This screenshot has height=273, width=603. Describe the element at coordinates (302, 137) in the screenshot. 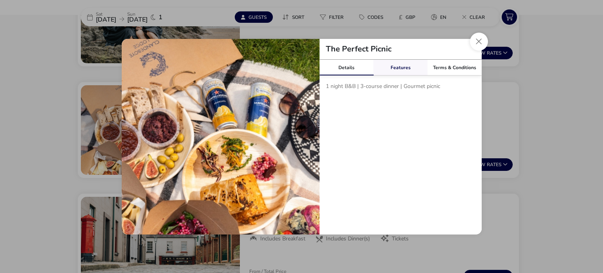

I see `div: tariffDetails` at that location.